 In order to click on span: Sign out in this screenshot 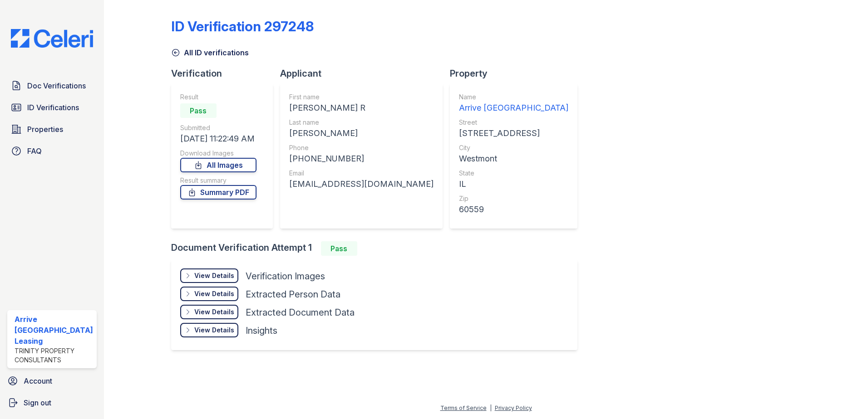, I will do `click(37, 403)`.